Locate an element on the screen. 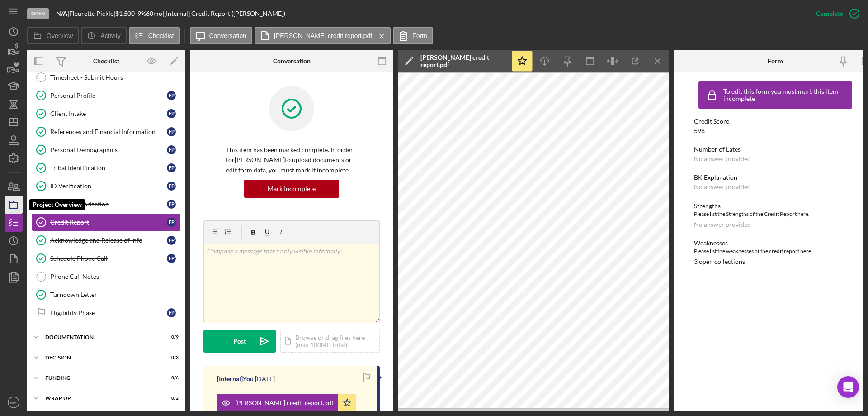  div: Please list the Strengths of the Credit Report here. is located at coordinates (775, 214).